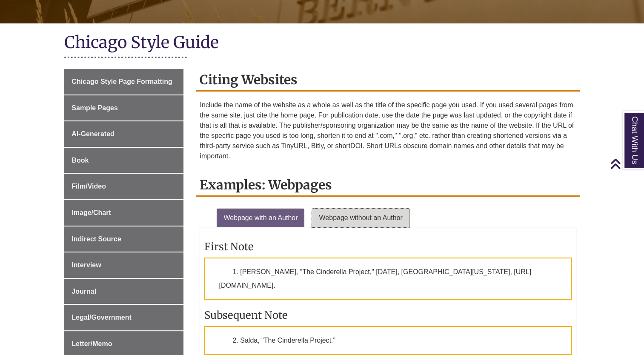 The image size is (644, 355). Describe the element at coordinates (124, 213) in the screenshot. I see `a: Image/Chart` at that location.